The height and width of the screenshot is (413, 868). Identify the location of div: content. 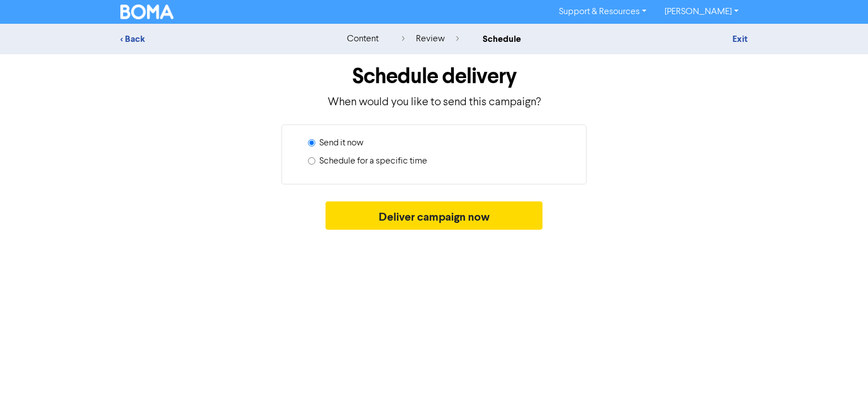
(363, 39).